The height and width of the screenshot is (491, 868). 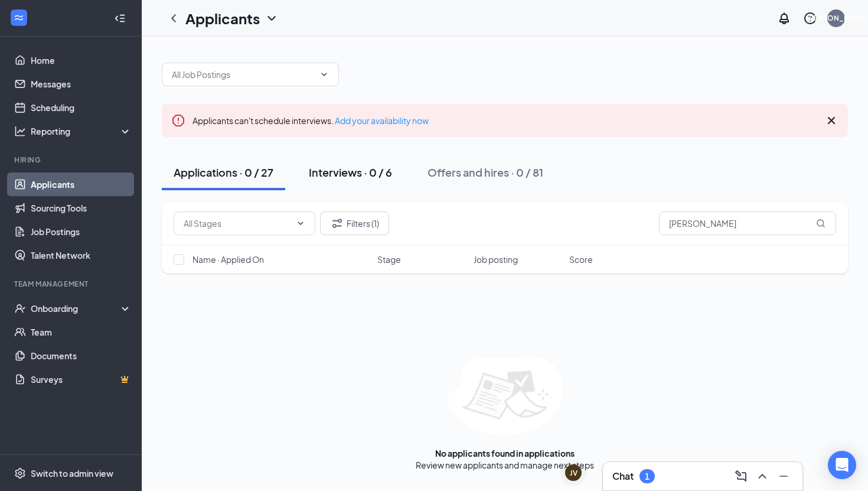 I want to click on button: Filter Filters (1), so click(x=354, y=223).